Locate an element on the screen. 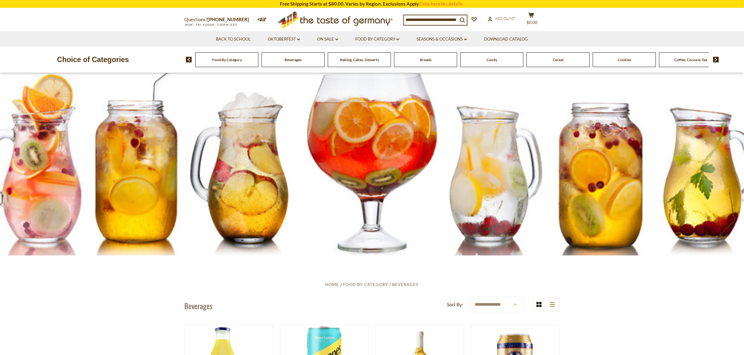 This screenshot has height=355, width=744. p: Questions? is located at coordinates (219, 20).